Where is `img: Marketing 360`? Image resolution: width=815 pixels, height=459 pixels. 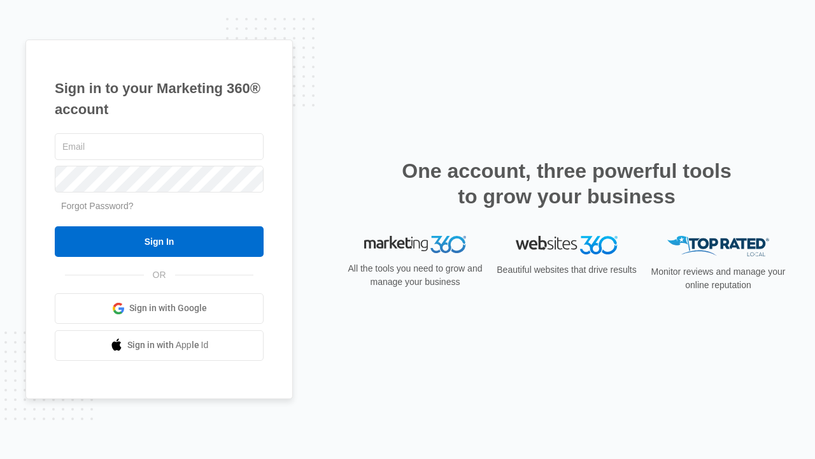
img: Marketing 360 is located at coordinates (415, 245).